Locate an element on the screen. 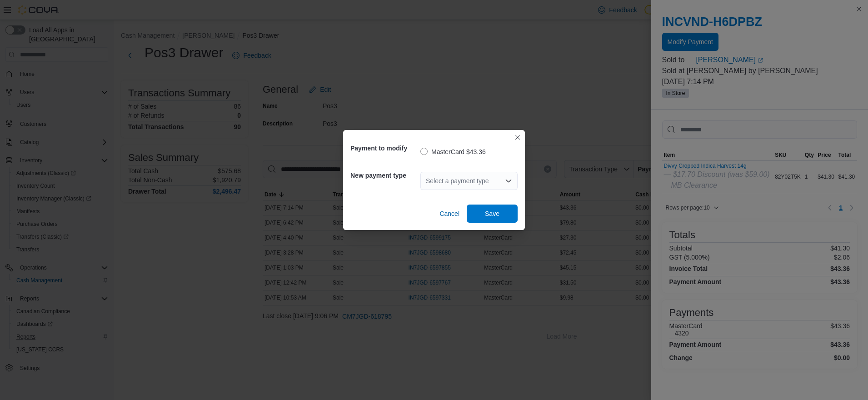 The image size is (868, 400). button: Save is located at coordinates (492, 214).